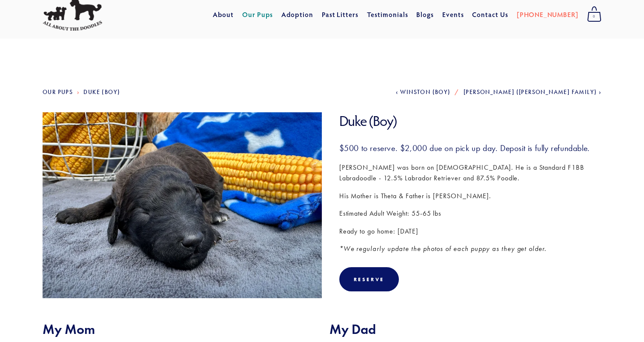 The image size is (644, 342). Describe the element at coordinates (223, 15) in the screenshot. I see `a: About` at that location.